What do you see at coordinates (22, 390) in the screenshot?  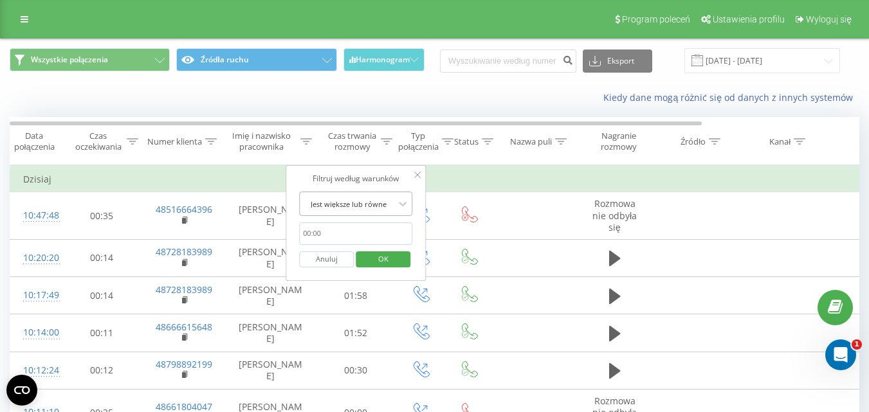 I see `button: Open CMP widget` at bounding box center [22, 390].